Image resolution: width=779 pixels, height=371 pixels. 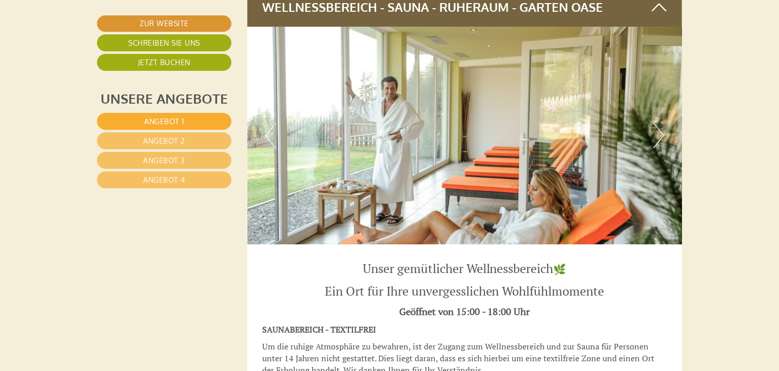 What do you see at coordinates (465, 291) in the screenshot?
I see `span: Ein Ort für Ihre unvergesslichen Wohlfühlmomente` at bounding box center [465, 291].